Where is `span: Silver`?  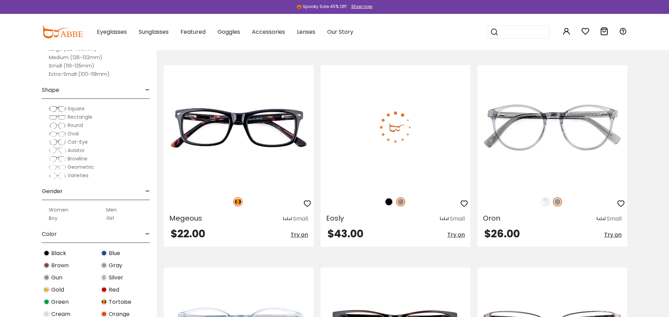
span: Silver is located at coordinates (116, 278).